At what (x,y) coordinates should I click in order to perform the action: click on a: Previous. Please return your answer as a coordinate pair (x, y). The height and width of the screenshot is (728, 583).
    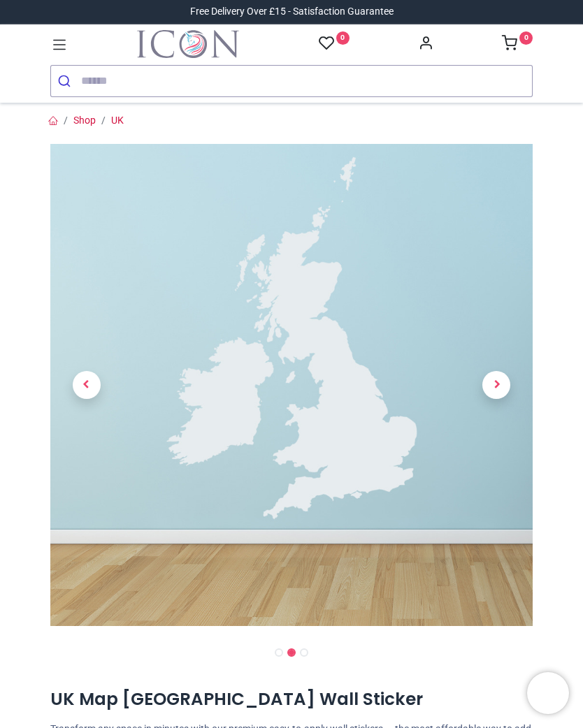
    Looking at the image, I should click on (86, 385).